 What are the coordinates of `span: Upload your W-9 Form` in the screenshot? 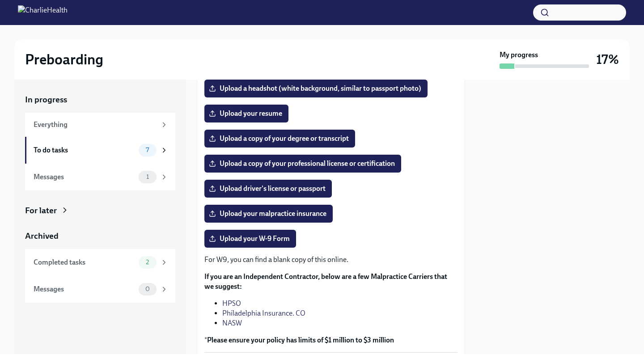 It's located at (250, 239).